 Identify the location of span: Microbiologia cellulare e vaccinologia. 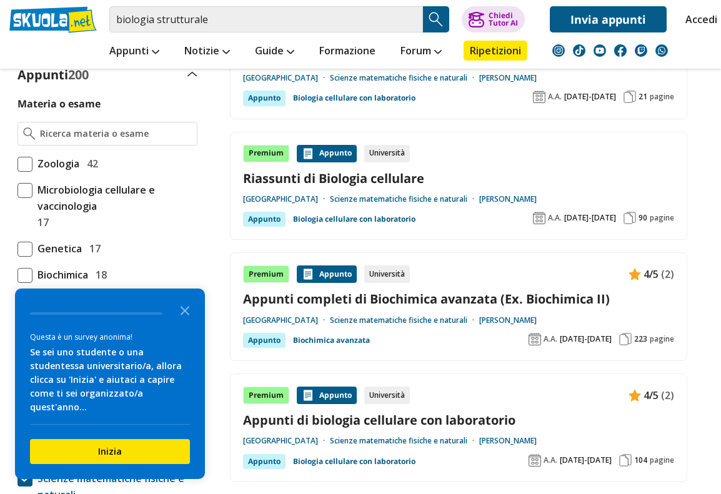
(115, 198).